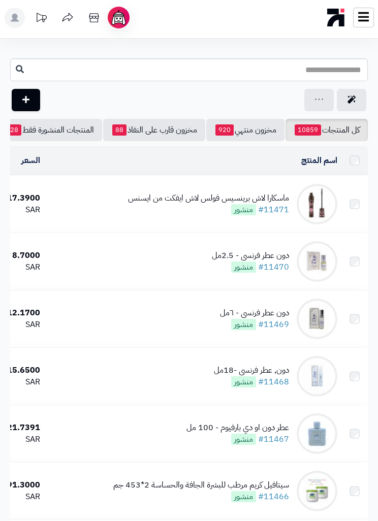 This screenshot has width=378, height=521. What do you see at coordinates (319, 161) in the screenshot?
I see `a: اسم المنتج` at bounding box center [319, 161].